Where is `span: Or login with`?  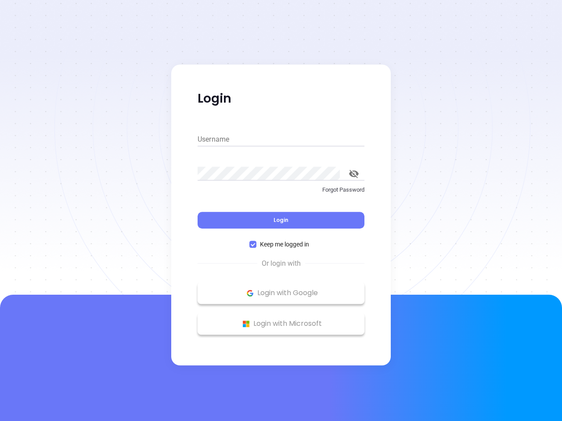
span: Or login with is located at coordinates (281, 264).